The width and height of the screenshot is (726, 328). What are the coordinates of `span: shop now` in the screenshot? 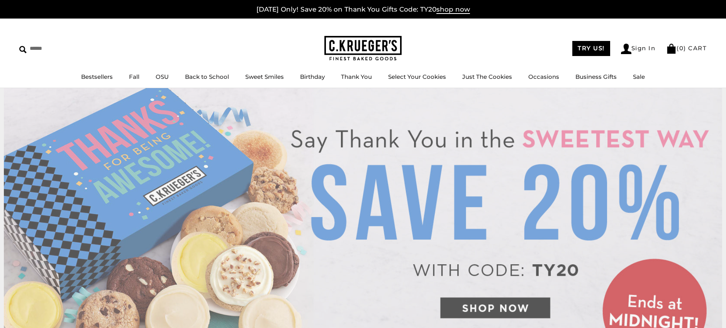 It's located at (453, 10).